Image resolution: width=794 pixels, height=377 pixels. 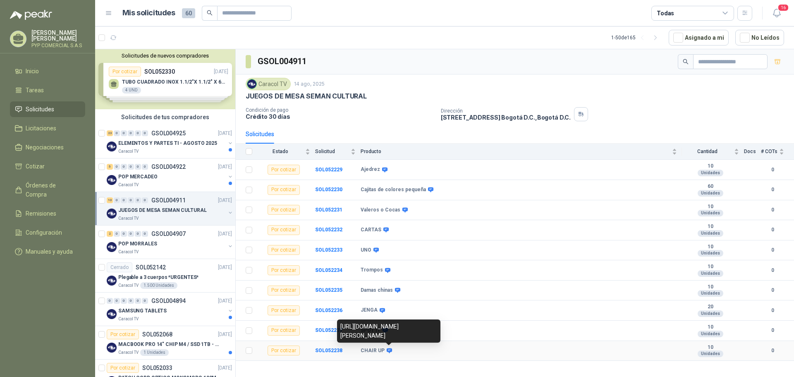 I want to click on a: SOL052234, so click(x=329, y=270).